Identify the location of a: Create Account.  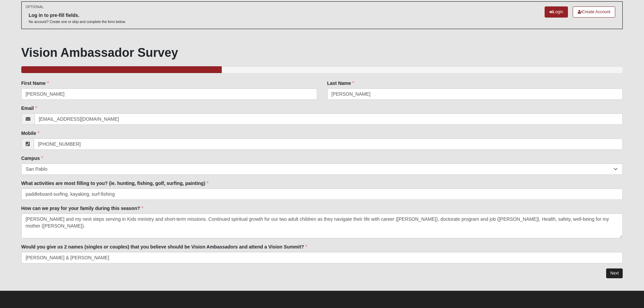
(594, 12).